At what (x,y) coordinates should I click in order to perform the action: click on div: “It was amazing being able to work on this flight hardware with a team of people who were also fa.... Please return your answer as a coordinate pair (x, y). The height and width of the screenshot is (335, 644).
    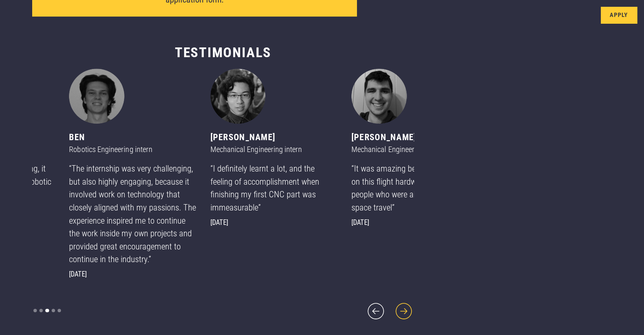
    Looking at the image, I should click on (415, 188).